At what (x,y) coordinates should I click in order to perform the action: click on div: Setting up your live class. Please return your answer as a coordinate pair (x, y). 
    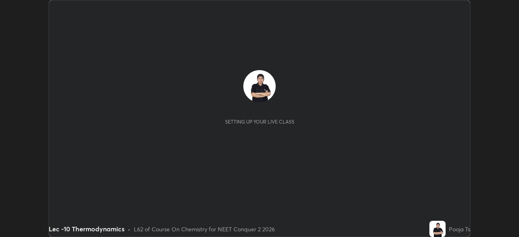
    Looking at the image, I should click on (259, 122).